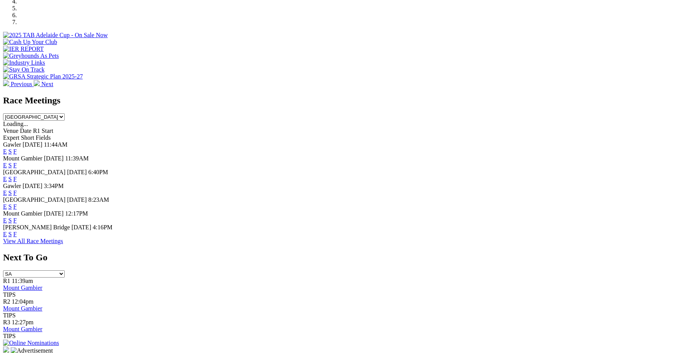 The height and width of the screenshot is (353, 692). Describe the element at coordinates (6, 349) in the screenshot. I see `img: 15187_Greyhounds_GreysPlayCentral_Resize_SA_WebsiteBanner_300x115_2025.jpg` at that location.